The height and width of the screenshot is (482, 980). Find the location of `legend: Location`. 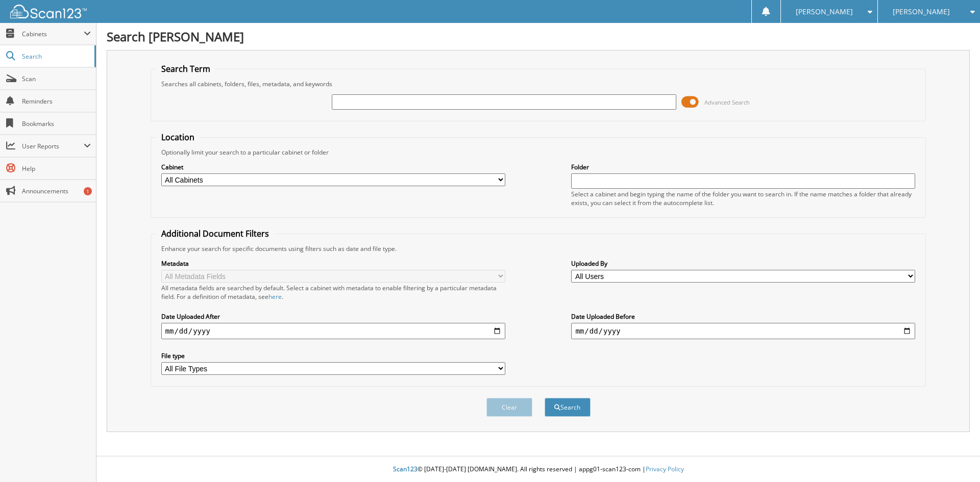

legend: Location is located at coordinates (178, 137).